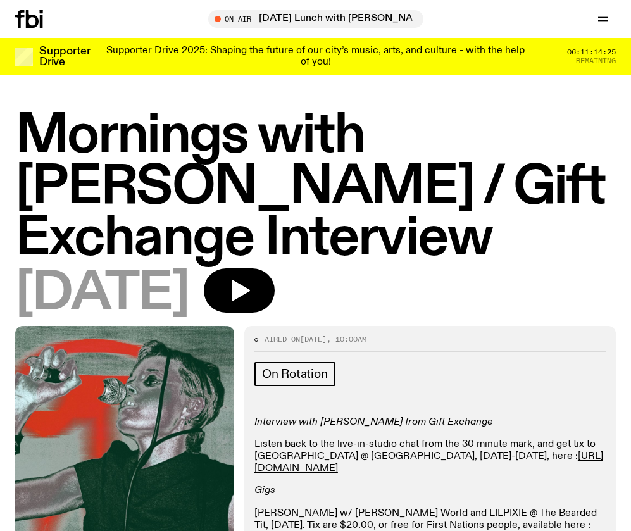 This screenshot has height=531, width=631. What do you see at coordinates (282, 339) in the screenshot?
I see `span: Aired on` at bounding box center [282, 339].